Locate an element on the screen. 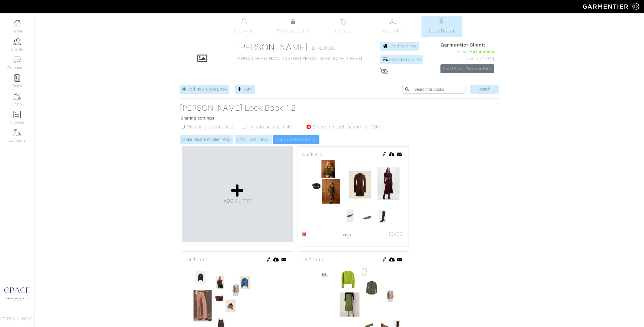  a: Product Library is located at coordinates (293, 26).